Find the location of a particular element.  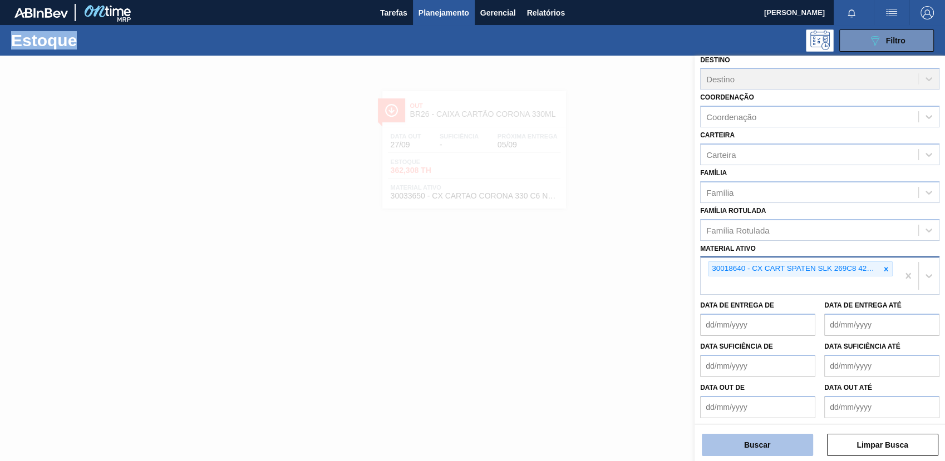

label: Destino is located at coordinates (714, 60).